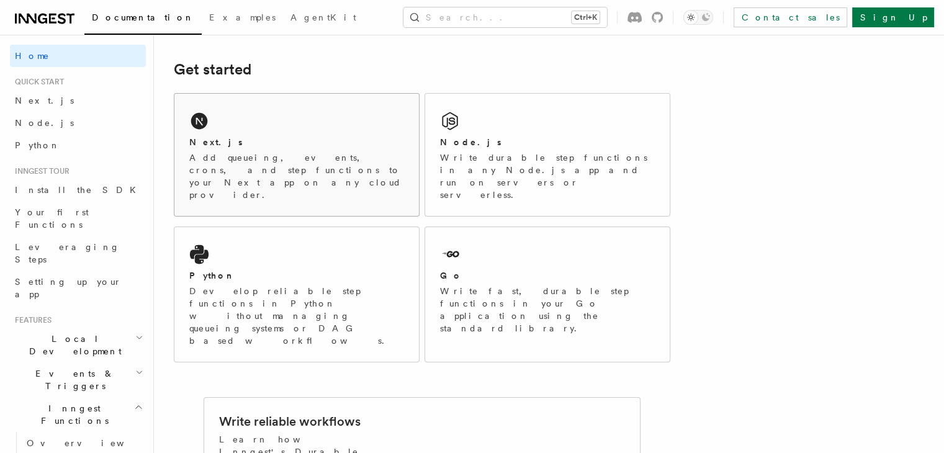 The height and width of the screenshot is (453, 944). Describe the element at coordinates (547, 294) in the screenshot. I see `a: GoWrite fast, durable step functions in your Go application using the standard library.` at that location.